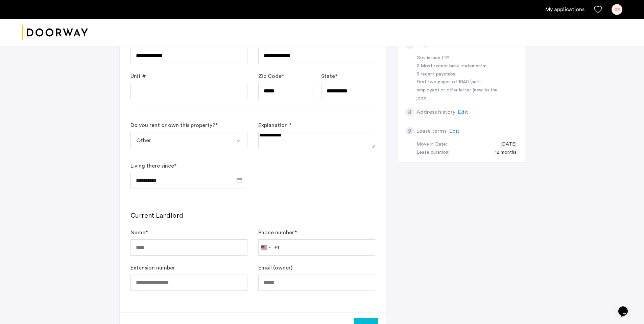 This screenshot has height=324, width=644. Describe the element at coordinates (317, 125) in the screenshot. I see `label: Explanation *` at that location.